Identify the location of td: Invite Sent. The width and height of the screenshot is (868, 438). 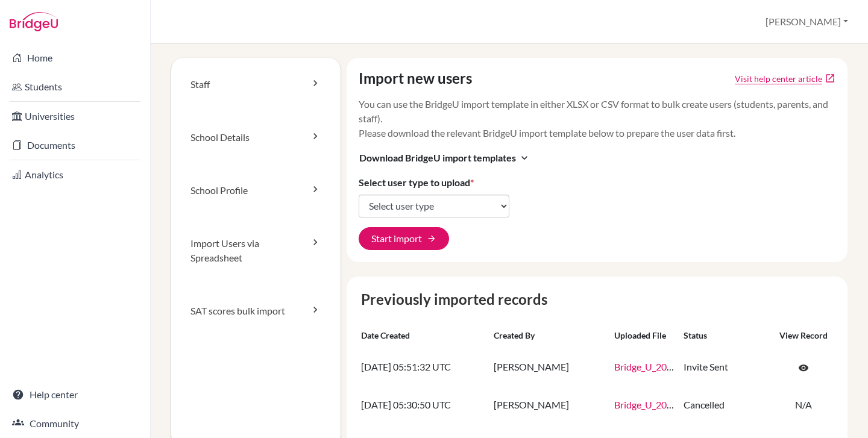
(724, 367).